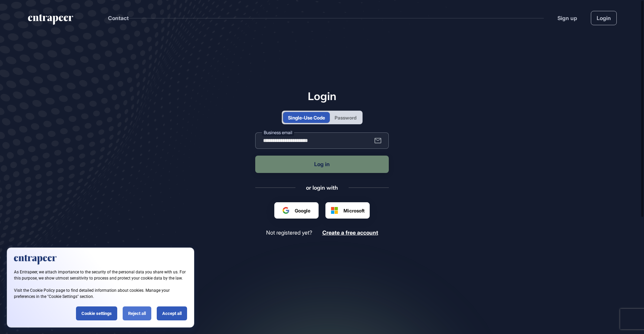  Describe the element at coordinates (354, 210) in the screenshot. I see `span: Microsoft` at that location.